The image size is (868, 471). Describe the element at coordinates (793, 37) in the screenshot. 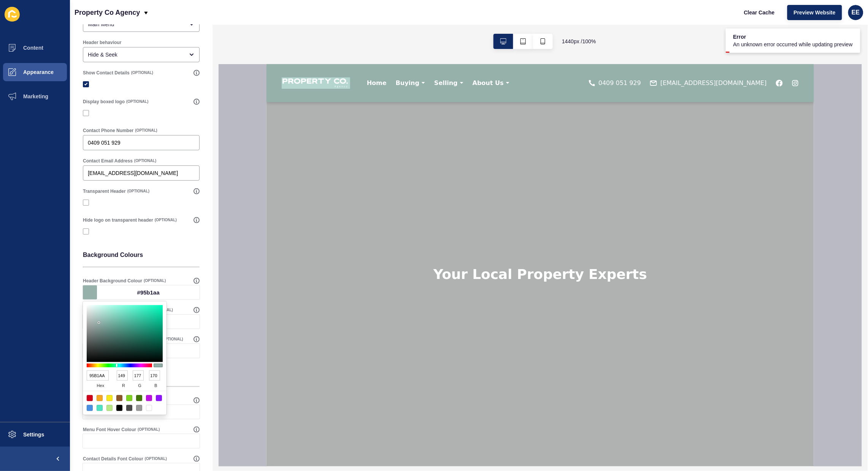

I see `span: Error` at that location.